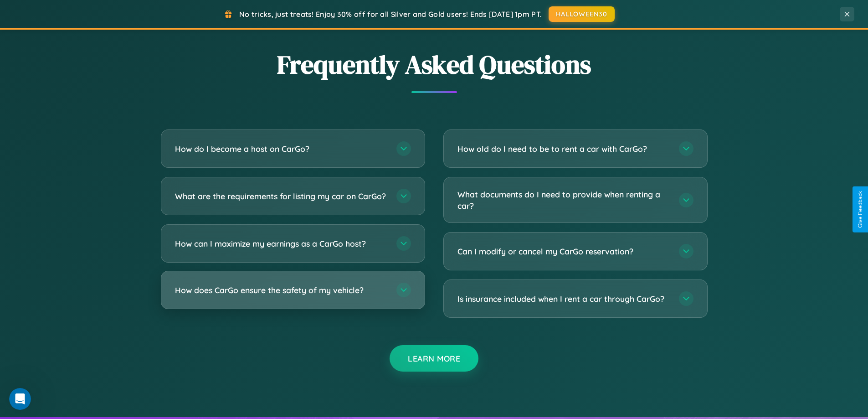 The height and width of the screenshot is (419, 868). What do you see at coordinates (563, 251) in the screenshot?
I see `h3: Can I modify or cancel my CarGo reservation?` at bounding box center [563, 251].